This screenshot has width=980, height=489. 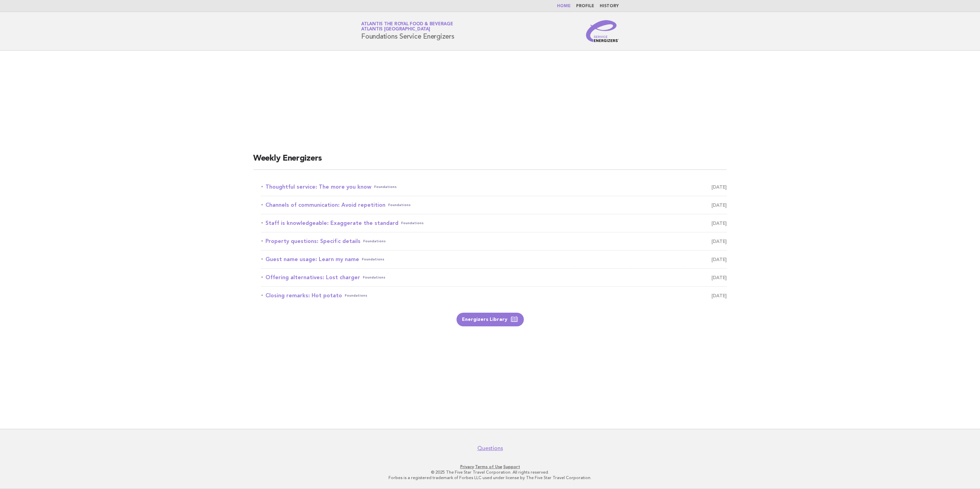 I want to click on a: Home, so click(x=564, y=6).